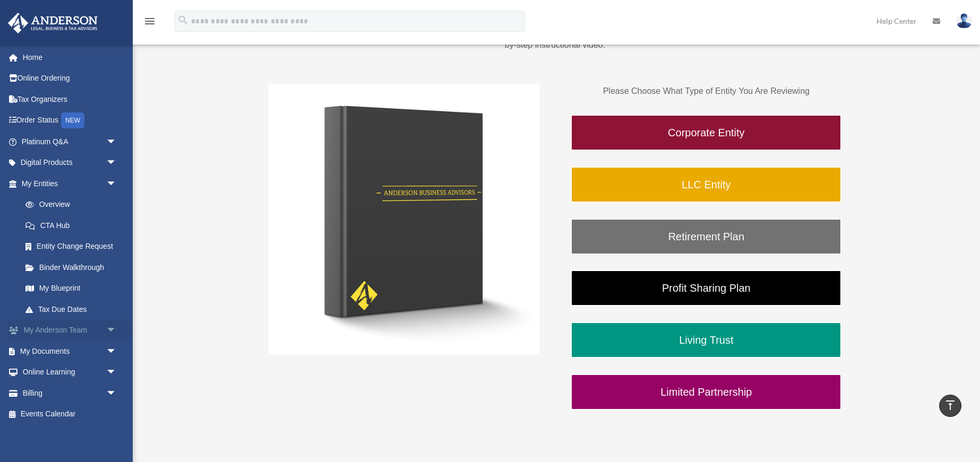 The width and height of the screenshot is (980, 462). Describe the element at coordinates (706, 340) in the screenshot. I see `a: Living Trust` at that location.